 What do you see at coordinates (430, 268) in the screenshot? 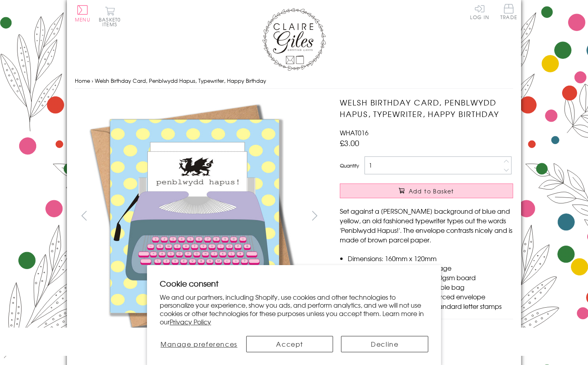
I see `li: Blank inside for your own message` at bounding box center [430, 268].